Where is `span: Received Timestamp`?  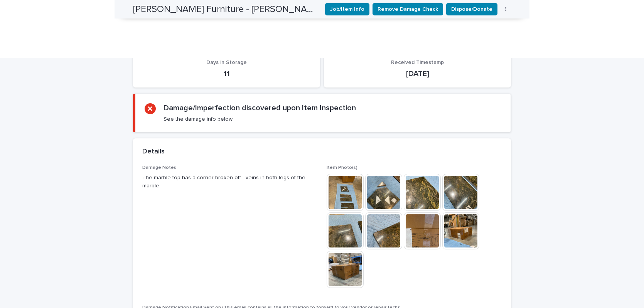
span: Received Timestamp is located at coordinates (418, 62).